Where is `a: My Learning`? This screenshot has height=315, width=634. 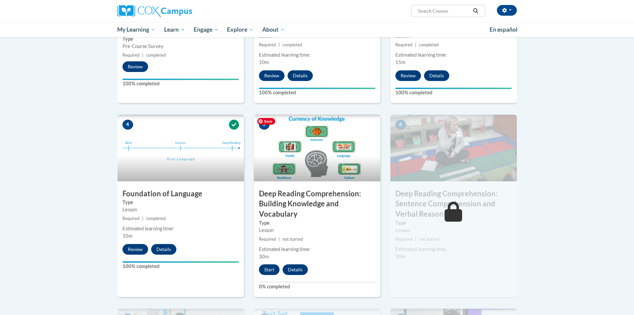 a: My Learning is located at coordinates (137, 30).